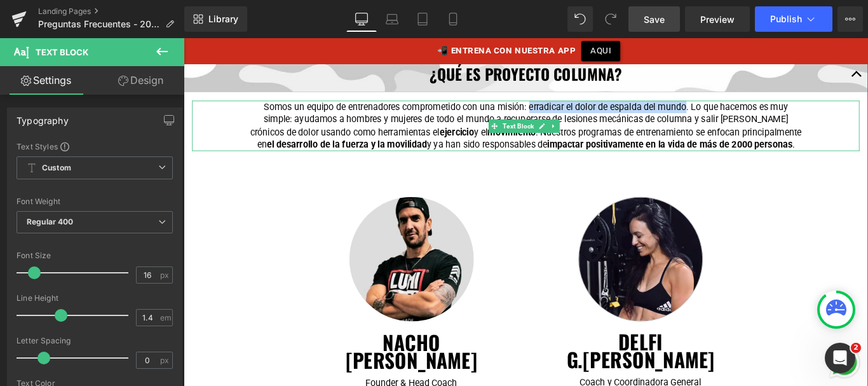 This screenshot has width=868, height=386. What do you see at coordinates (385, 40) in the screenshot?
I see `strong: ¿QUÉ ES PROYECTO COLUMNA?` at bounding box center [385, 40].